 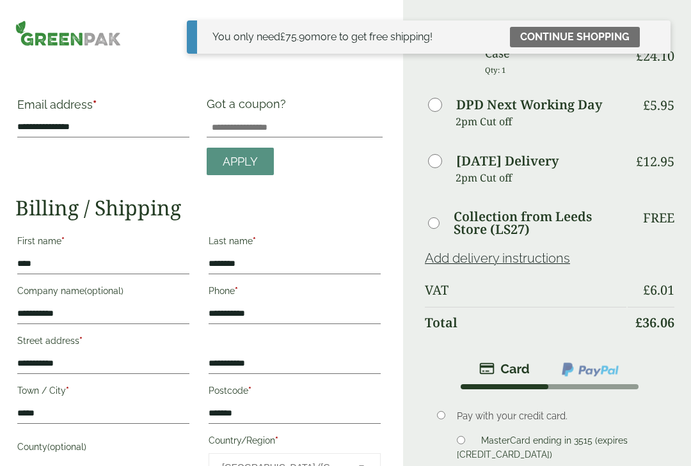 What do you see at coordinates (658, 290) in the screenshot?
I see `bdi: 6.01` at bounding box center [658, 290].